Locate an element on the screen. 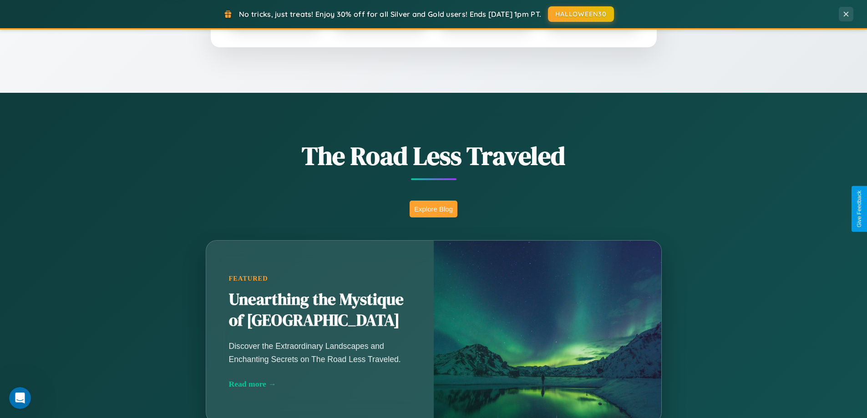 Image resolution: width=867 pixels, height=418 pixels. button: Explore Blog is located at coordinates (433, 209).